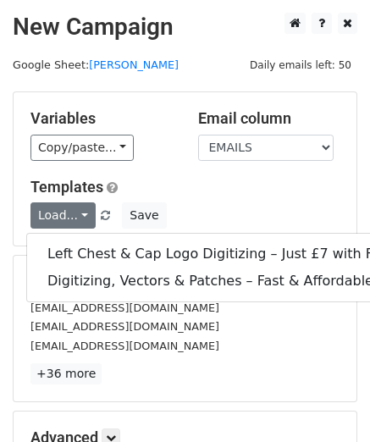 This screenshot has height=442, width=370. What do you see at coordinates (63, 215) in the screenshot?
I see `a: Load...` at bounding box center [63, 215].